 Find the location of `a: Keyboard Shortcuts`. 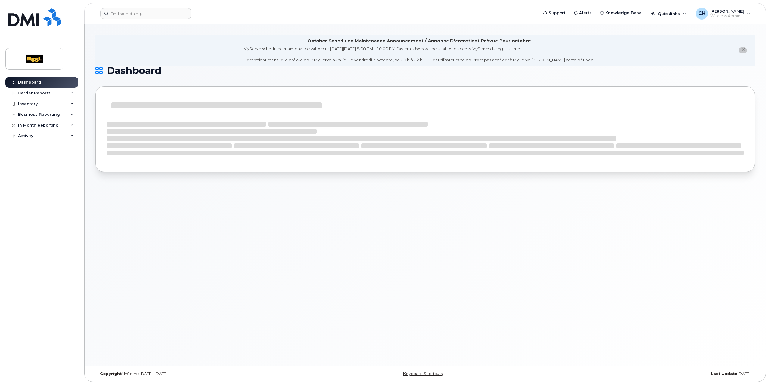

a: Keyboard Shortcuts is located at coordinates (422, 374).